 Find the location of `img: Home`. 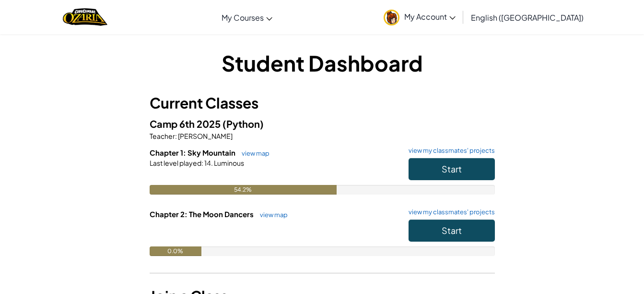

img: Home is located at coordinates (85, 17).